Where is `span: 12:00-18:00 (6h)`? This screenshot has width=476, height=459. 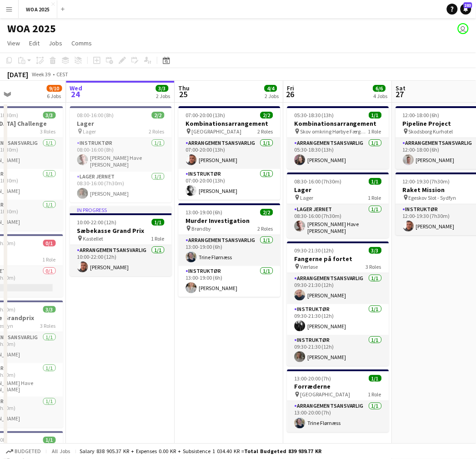 span: 12:00-18:00 (6h) is located at coordinates (421, 115).